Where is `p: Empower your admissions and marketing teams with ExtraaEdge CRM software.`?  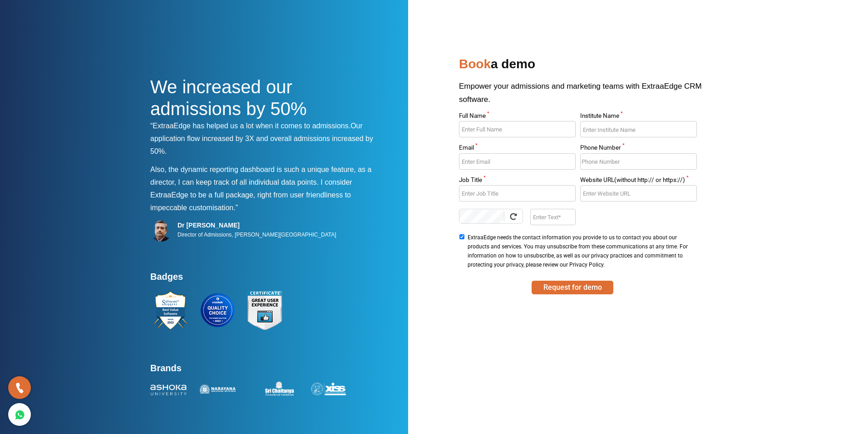
p: Empower your admissions and marketing teams with ExtraaEdge CRM software. is located at coordinates (589, 96).